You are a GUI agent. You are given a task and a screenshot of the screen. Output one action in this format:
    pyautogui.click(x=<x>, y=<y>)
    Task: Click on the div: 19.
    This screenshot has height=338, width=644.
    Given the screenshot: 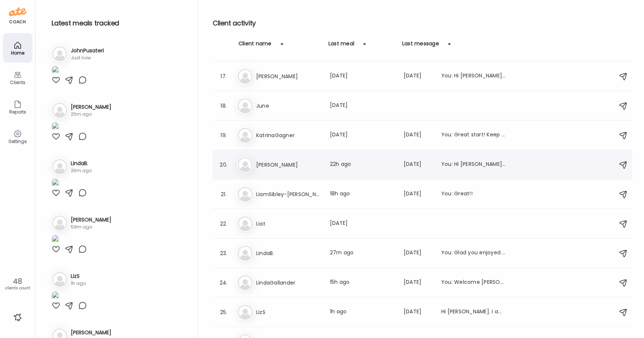 What is the action you would take?
    pyautogui.click(x=224, y=135)
    